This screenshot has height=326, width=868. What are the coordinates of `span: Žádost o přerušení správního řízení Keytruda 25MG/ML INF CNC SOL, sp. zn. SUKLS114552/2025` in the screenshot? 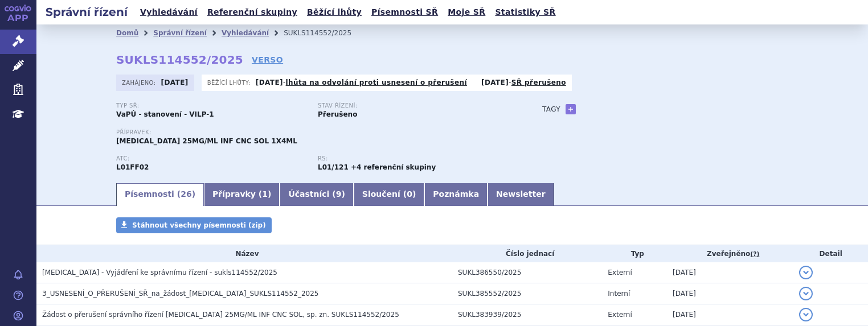 It's located at (220, 315).